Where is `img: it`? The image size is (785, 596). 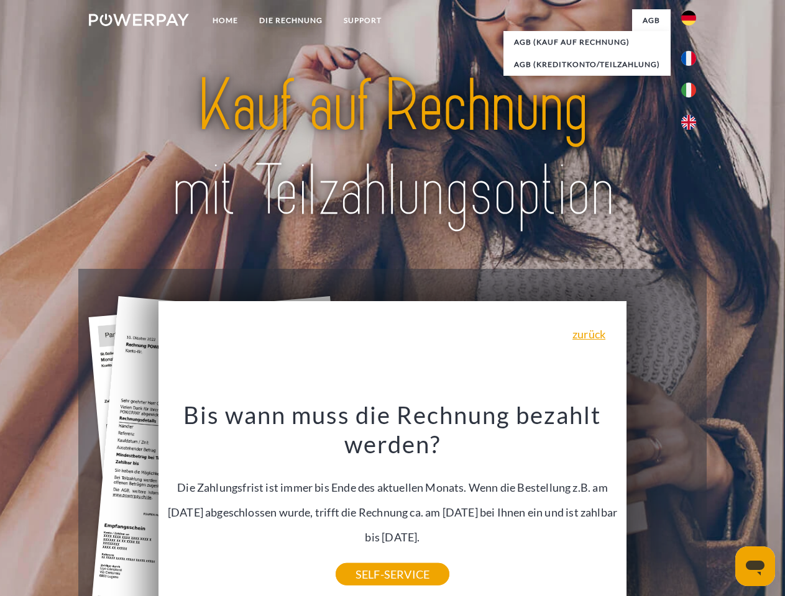 img: it is located at coordinates (688, 90).